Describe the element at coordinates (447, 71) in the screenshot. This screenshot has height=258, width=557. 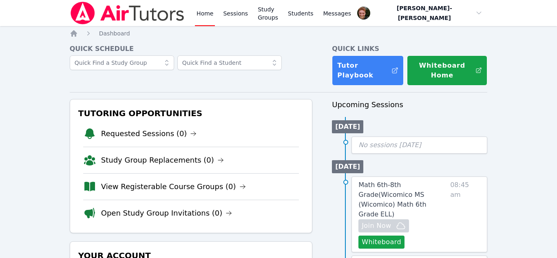
I see `button: Whiteboard Home` at that location.